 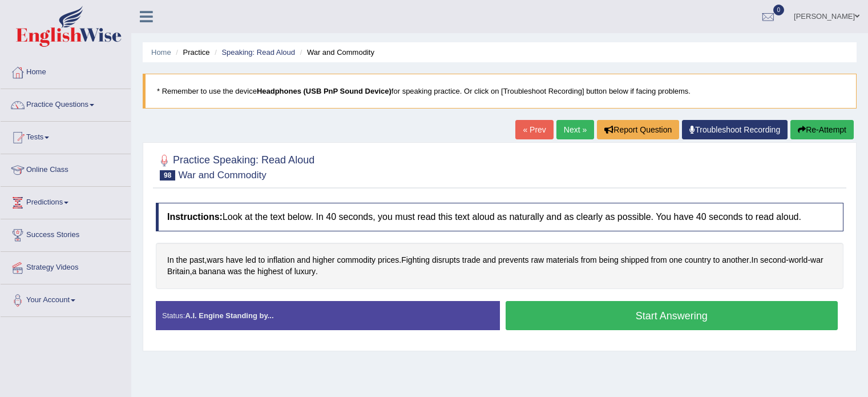 What do you see at coordinates (229, 315) in the screenshot?
I see `strong: A.I. Engine Standing by...` at bounding box center [229, 315].